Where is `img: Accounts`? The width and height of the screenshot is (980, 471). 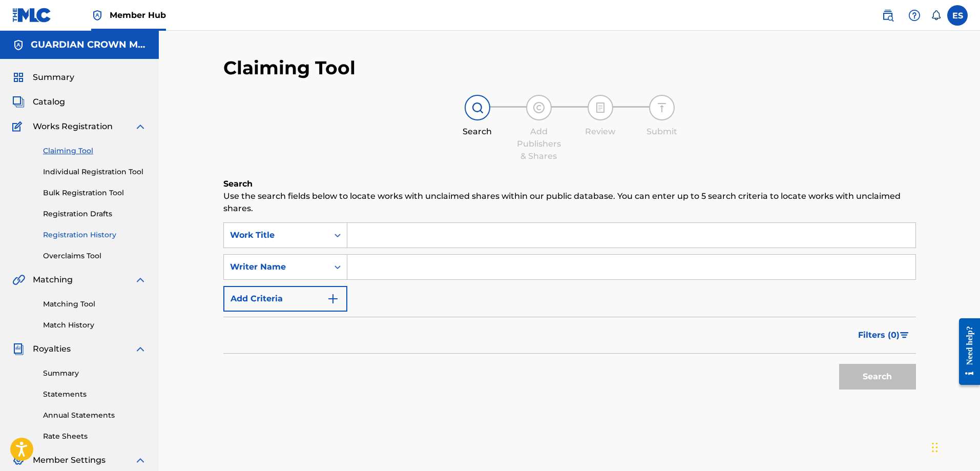
img: Accounts is located at coordinates (18, 45).